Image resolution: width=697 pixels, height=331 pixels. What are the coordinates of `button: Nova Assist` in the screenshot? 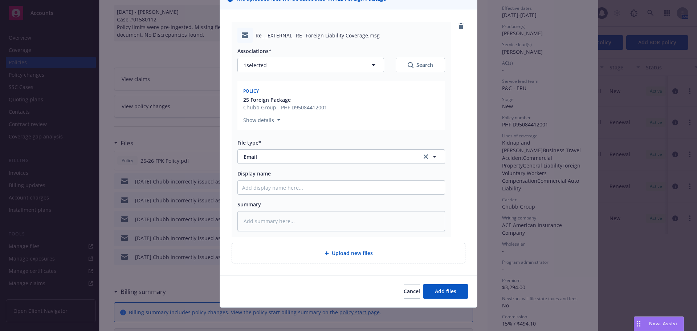 It's located at (659, 323).